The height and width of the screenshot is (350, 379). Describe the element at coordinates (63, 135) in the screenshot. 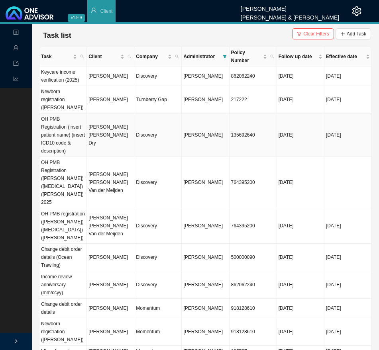

I see `td: OH PMB Registration (insert patient name) (insert ICD10 code & description)` at that location.